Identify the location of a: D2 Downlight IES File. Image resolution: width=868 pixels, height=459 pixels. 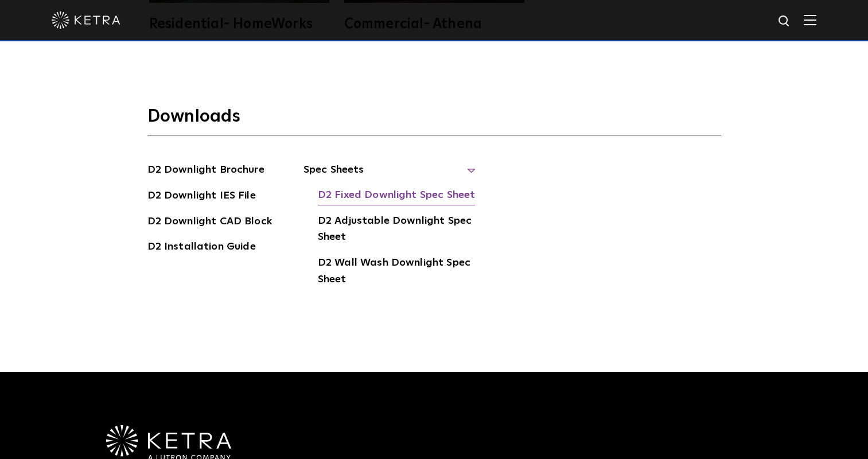
(202, 196).